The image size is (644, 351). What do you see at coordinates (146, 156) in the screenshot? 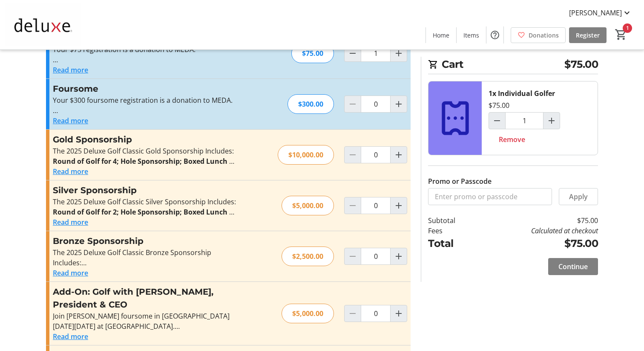
I see `div: The 2025 Deluxe Golf Classic Gold Sponsorship Includes:` at bounding box center [146, 156].